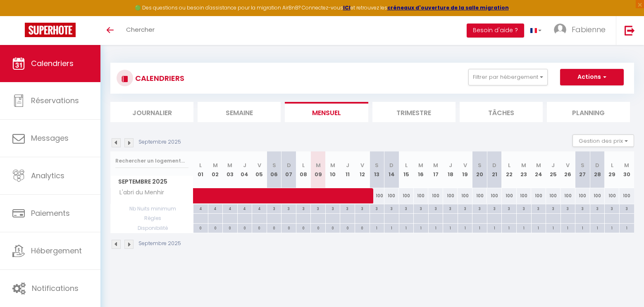 The width and height of the screenshot is (644, 307). I want to click on span: Analytics, so click(47, 175).